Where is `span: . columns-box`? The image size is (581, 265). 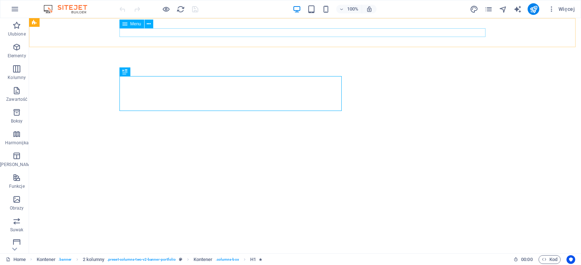
span: . columns-box is located at coordinates (227, 260).